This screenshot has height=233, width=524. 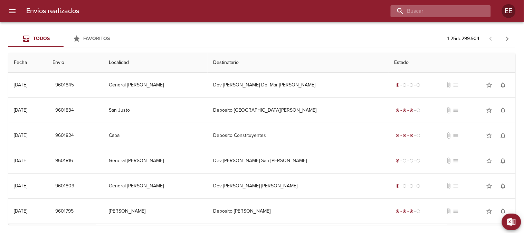 I want to click on td: San Justo, so click(x=155, y=110).